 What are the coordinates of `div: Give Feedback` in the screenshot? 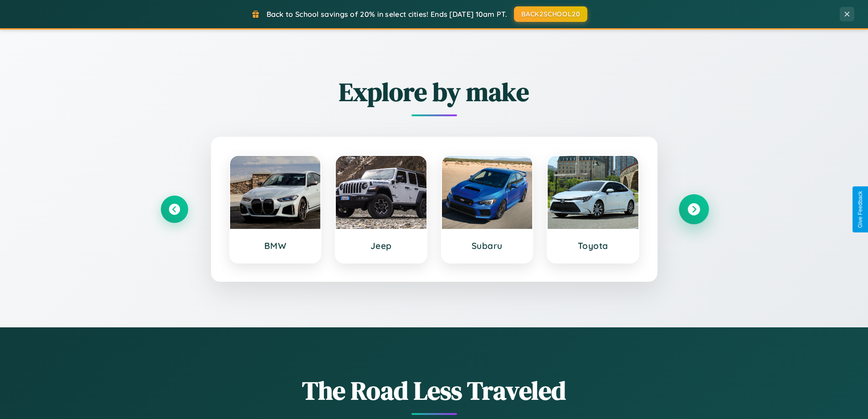 It's located at (860, 209).